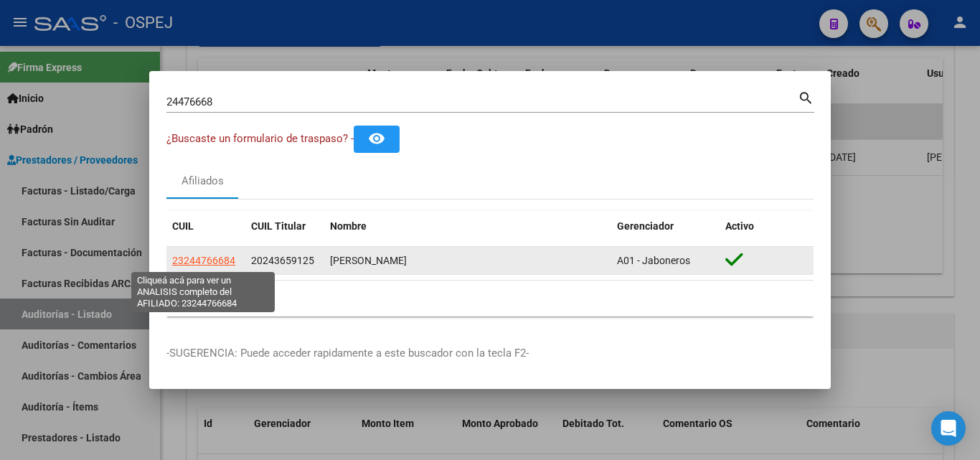 This screenshot has height=460, width=980. I want to click on span: CUIL, so click(183, 226).